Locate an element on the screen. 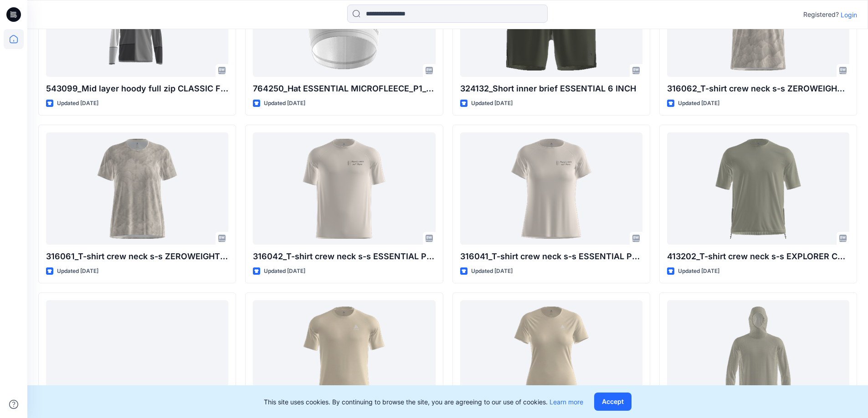 This screenshot has width=868, height=418. button: Accept is located at coordinates (612, 402).